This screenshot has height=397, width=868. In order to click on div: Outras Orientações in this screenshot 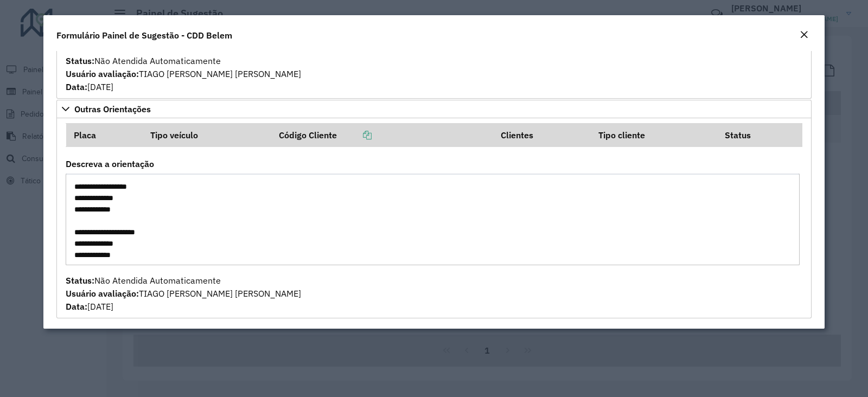, I will do `click(434, 218)`.